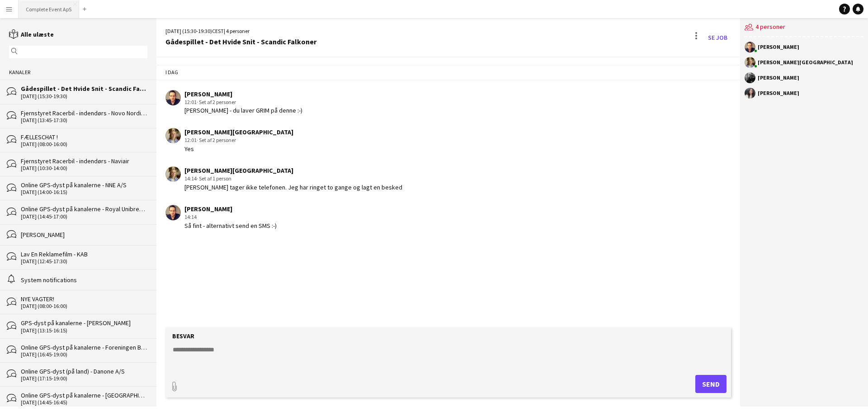 The width and height of the screenshot is (868, 412). I want to click on label: Besvar, so click(183, 336).